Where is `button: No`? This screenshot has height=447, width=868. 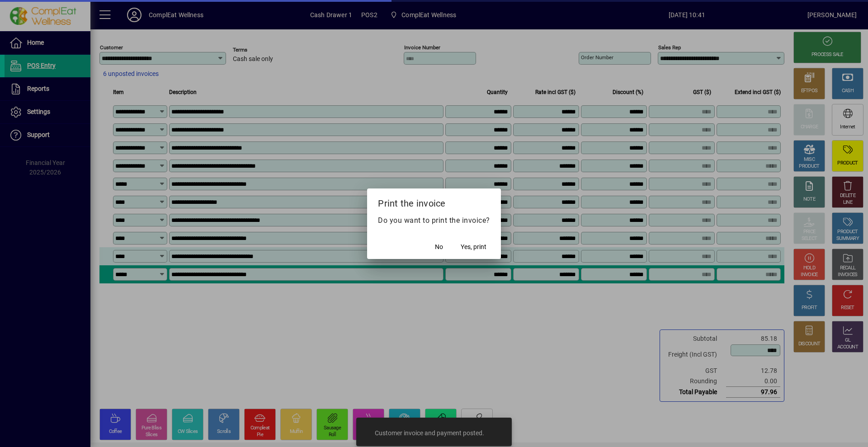
button: No is located at coordinates (439, 247).